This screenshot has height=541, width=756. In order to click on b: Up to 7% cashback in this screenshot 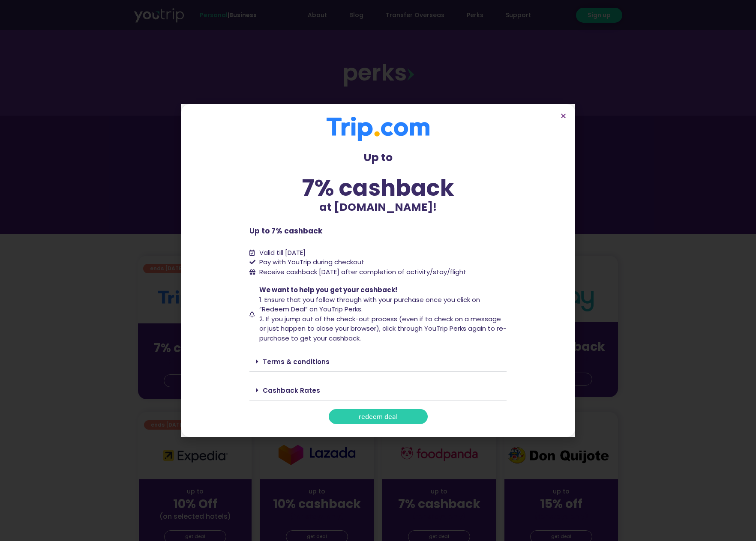, I will do `click(286, 231)`.